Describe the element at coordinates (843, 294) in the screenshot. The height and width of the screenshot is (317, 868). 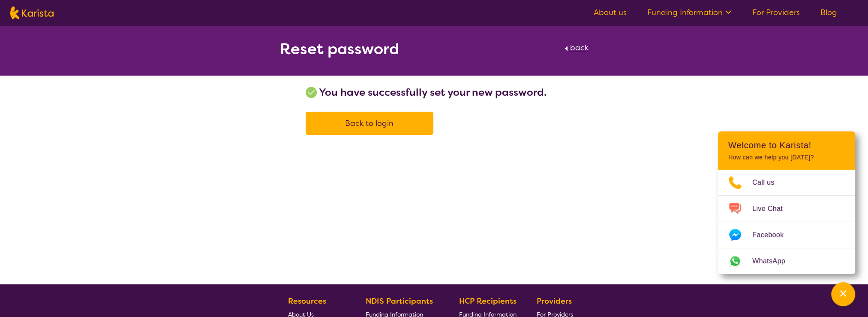
I see `button: Channel Menu` at that location.